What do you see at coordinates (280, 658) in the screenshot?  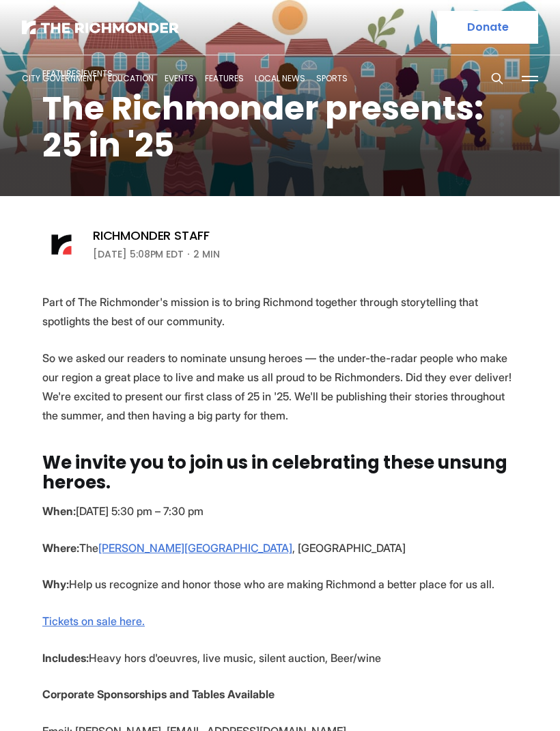 I see `p: Heavy hors d'oeuvres, live music, silent auction, Beer/wine` at bounding box center [280, 658].